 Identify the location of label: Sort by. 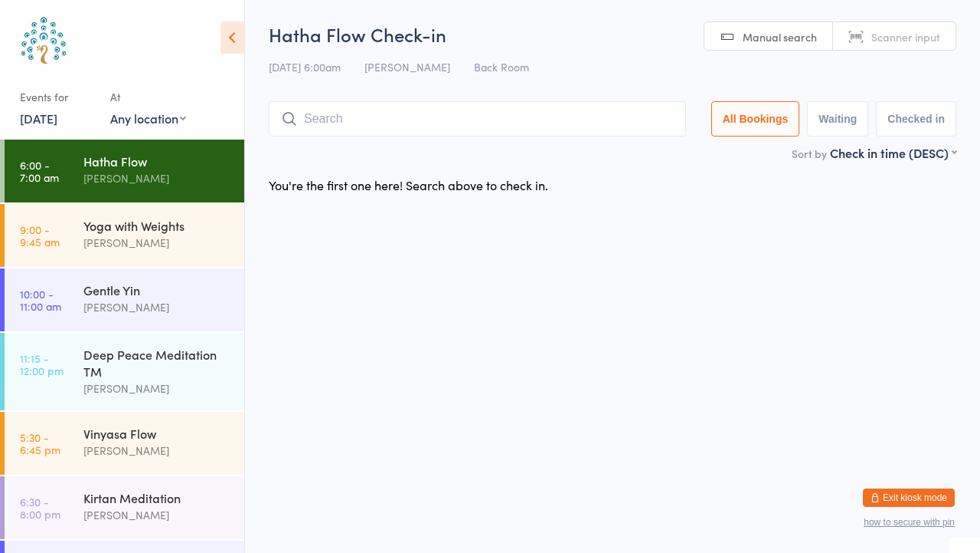
(809, 153).